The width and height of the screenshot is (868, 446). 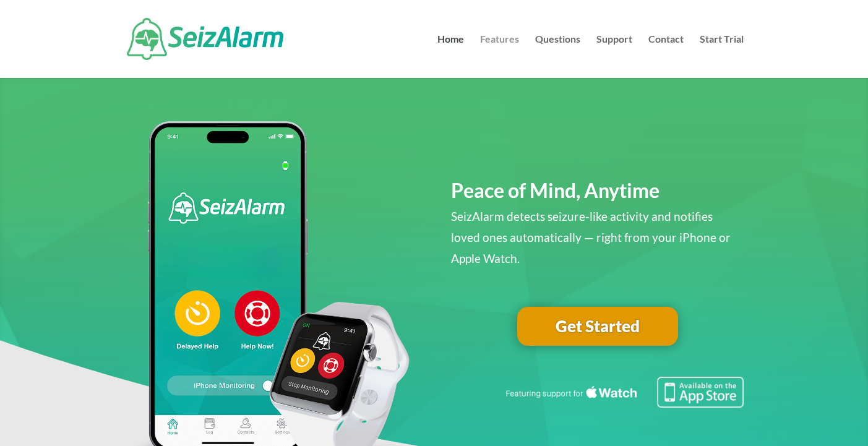 I want to click on a: Contact, so click(x=666, y=57).